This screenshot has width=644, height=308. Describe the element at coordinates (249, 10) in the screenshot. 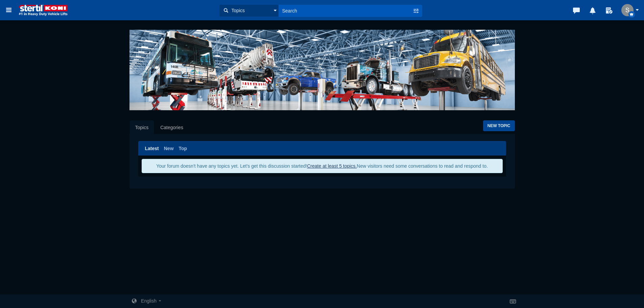

I see `button: Topics` at that location.